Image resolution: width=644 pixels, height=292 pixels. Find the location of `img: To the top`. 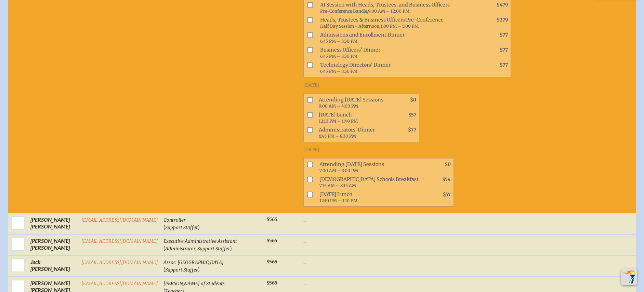

img: To the top is located at coordinates (629, 277).